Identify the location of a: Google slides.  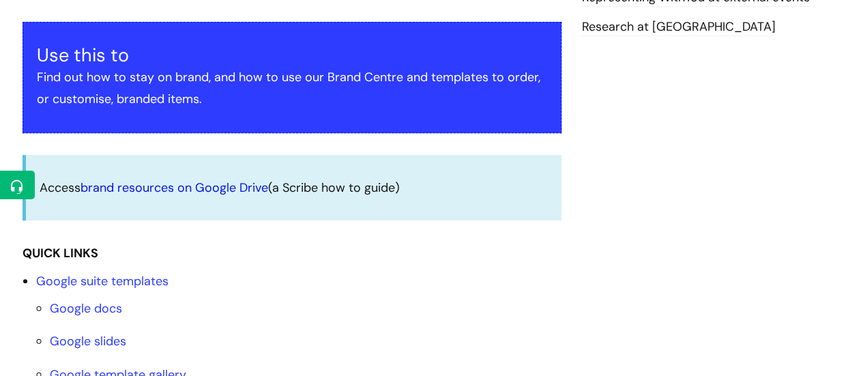
(88, 341).